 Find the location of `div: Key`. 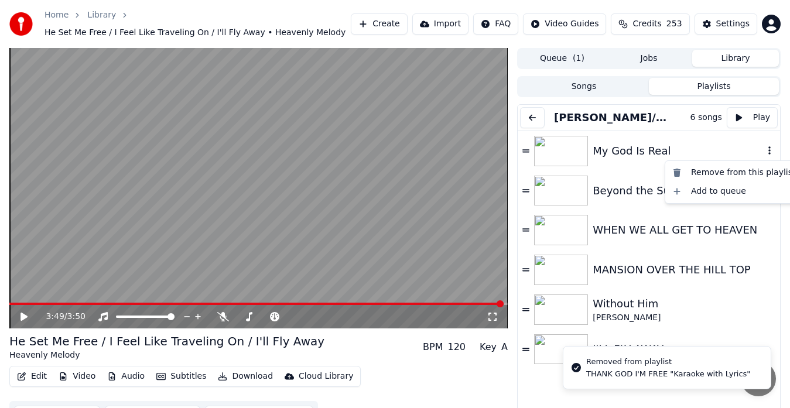

div: Key is located at coordinates (488, 347).